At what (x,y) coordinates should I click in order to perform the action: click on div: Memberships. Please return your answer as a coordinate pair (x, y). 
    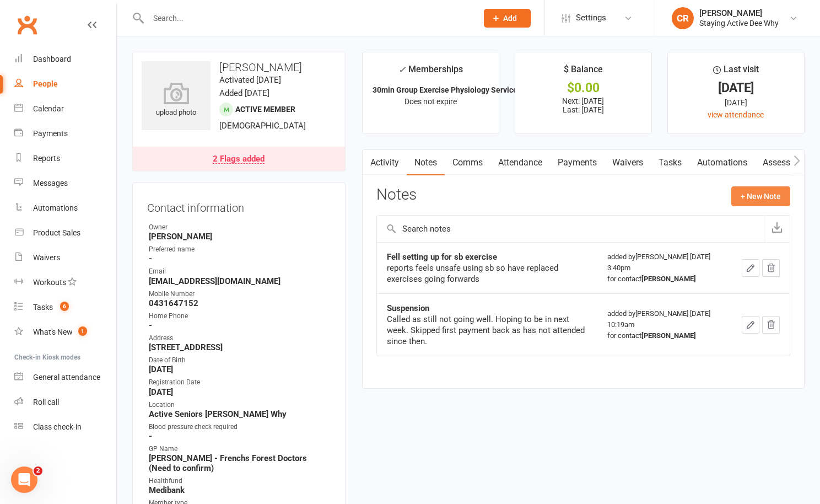
    Looking at the image, I should click on (430, 72).